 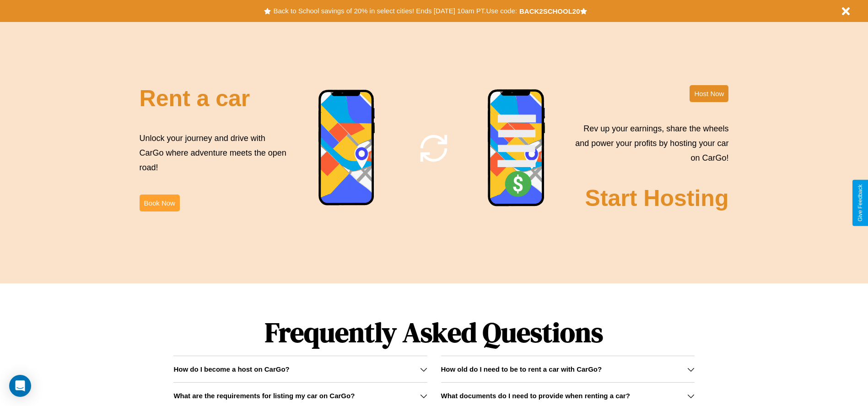 What do you see at coordinates (195, 98) in the screenshot?
I see `h2: Rent a car` at bounding box center [195, 98].